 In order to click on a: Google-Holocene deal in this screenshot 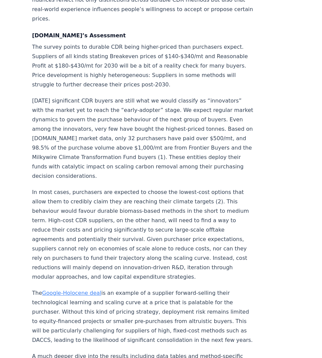, I will do `click(72, 293)`.